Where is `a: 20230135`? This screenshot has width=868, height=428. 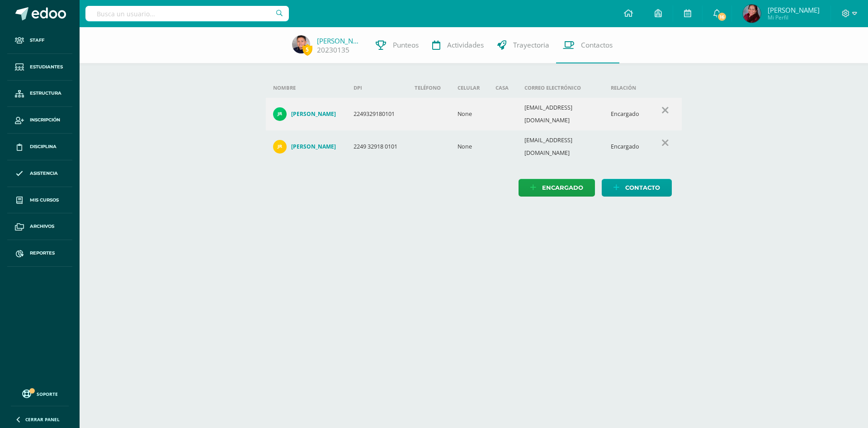 a: 20230135 is located at coordinates (333, 50).